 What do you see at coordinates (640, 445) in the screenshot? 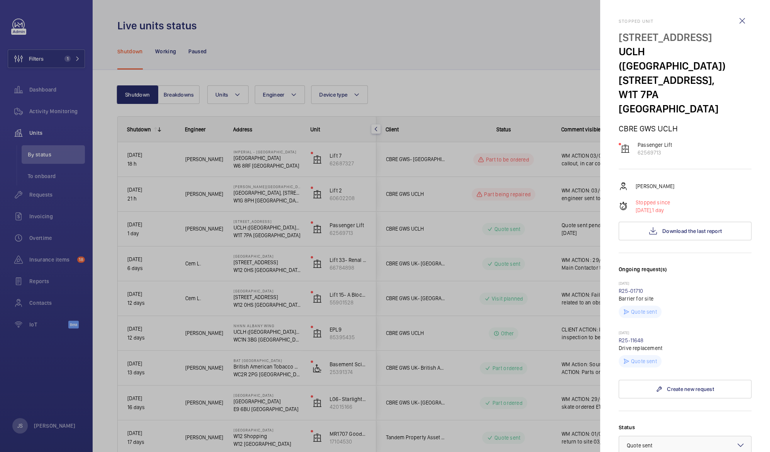
I see `span: Quote sent` at bounding box center [640, 445].